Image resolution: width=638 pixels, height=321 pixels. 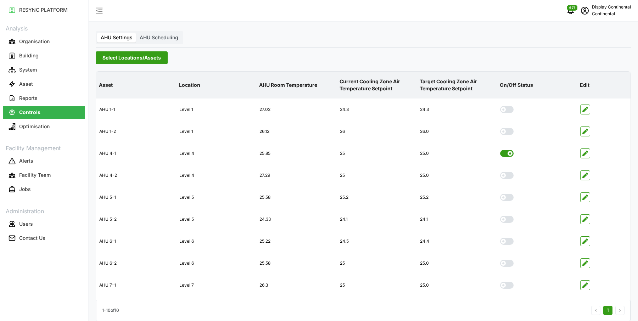 What do you see at coordinates (117, 37) in the screenshot?
I see `span: AHU Settings` at bounding box center [117, 37].